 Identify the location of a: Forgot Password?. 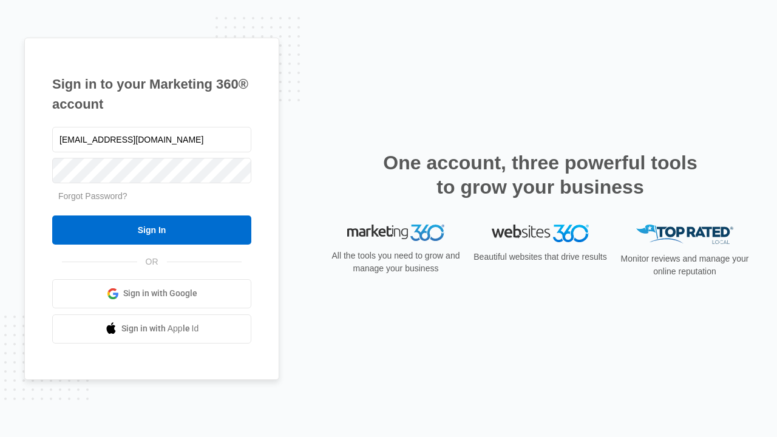
(93, 196).